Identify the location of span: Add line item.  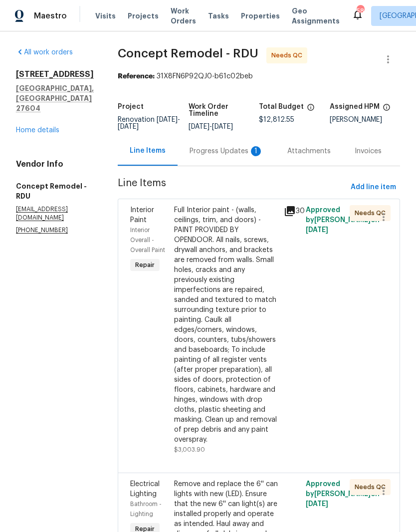
(374, 187).